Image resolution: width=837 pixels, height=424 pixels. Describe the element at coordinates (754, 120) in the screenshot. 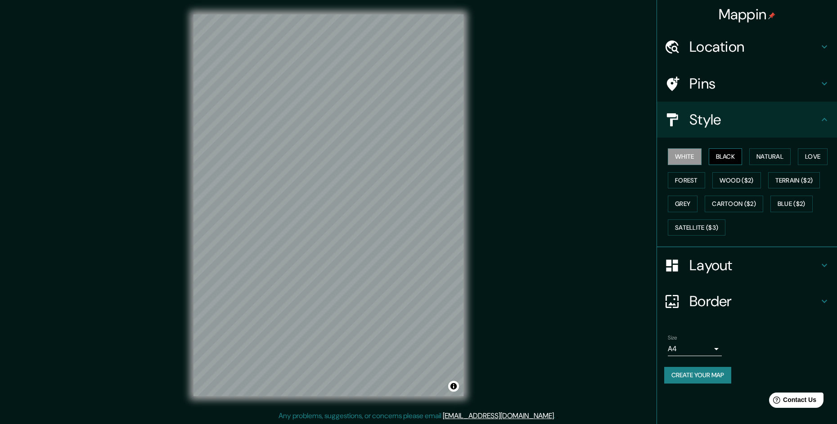

I see `h4: Style` at that location.